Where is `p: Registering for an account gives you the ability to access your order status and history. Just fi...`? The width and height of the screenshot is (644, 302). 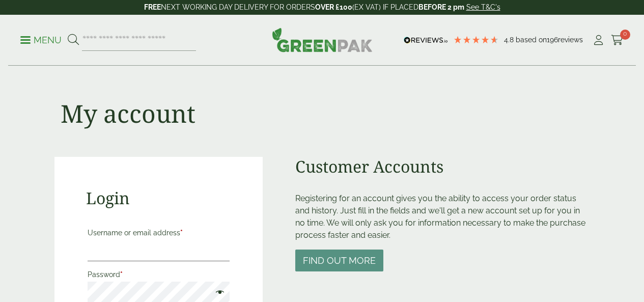 p: Registering for an account gives you the ability to access your order status and history. Just fi... is located at coordinates (442, 217).